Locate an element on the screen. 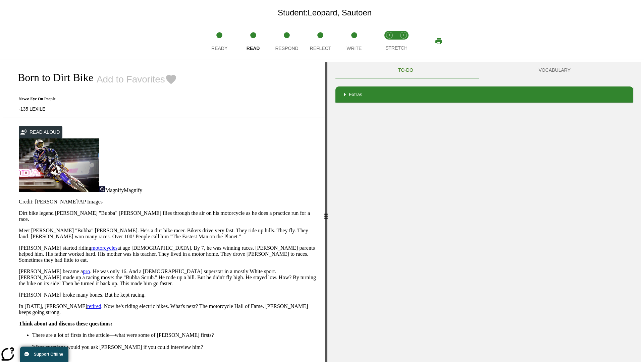 The height and width of the screenshot is (362, 644). a: pro is located at coordinates (86, 272).